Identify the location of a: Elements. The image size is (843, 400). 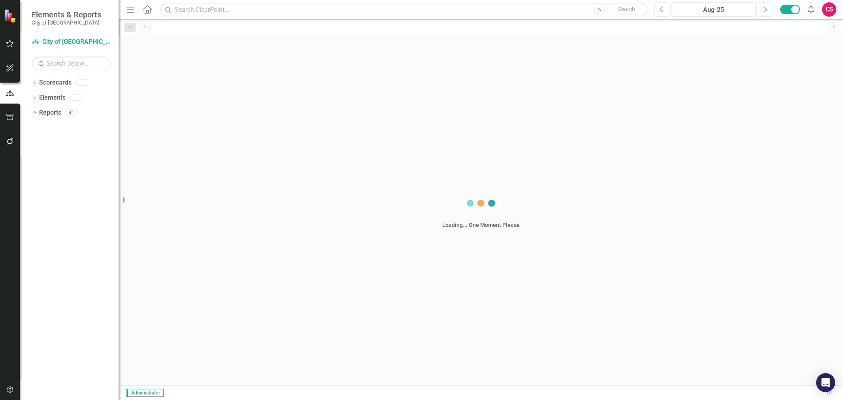
(52, 98).